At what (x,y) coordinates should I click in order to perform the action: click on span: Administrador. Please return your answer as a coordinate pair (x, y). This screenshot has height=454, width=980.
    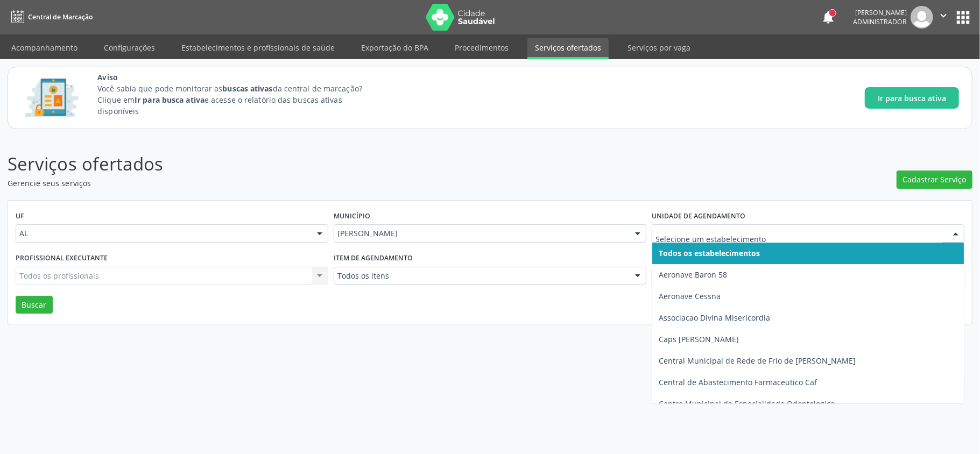
    Looking at the image, I should click on (880, 22).